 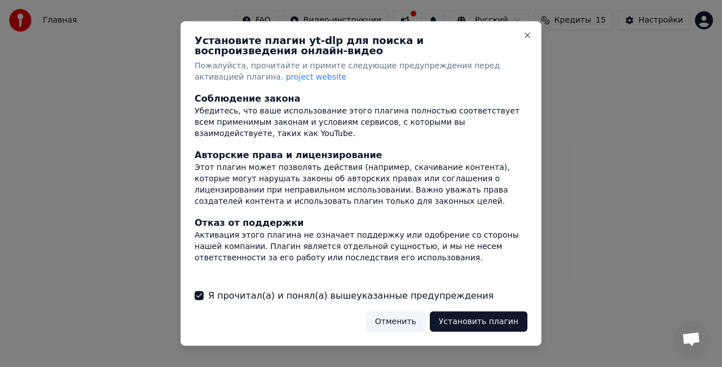 I want to click on div: Ответственность пользователя, so click(x=361, y=279).